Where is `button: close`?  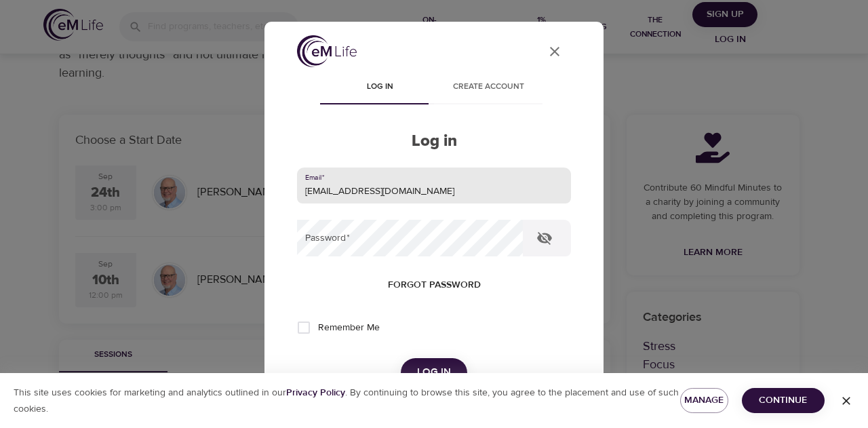
button: close is located at coordinates (555, 51).